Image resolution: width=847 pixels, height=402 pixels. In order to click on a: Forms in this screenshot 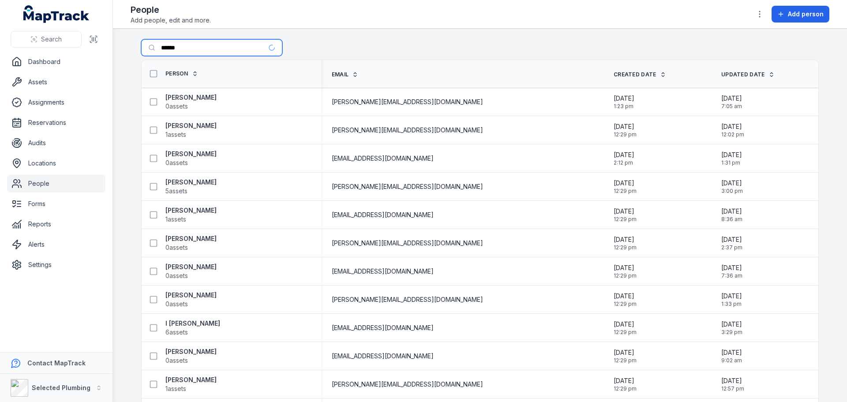, I will do `click(56, 204)`.